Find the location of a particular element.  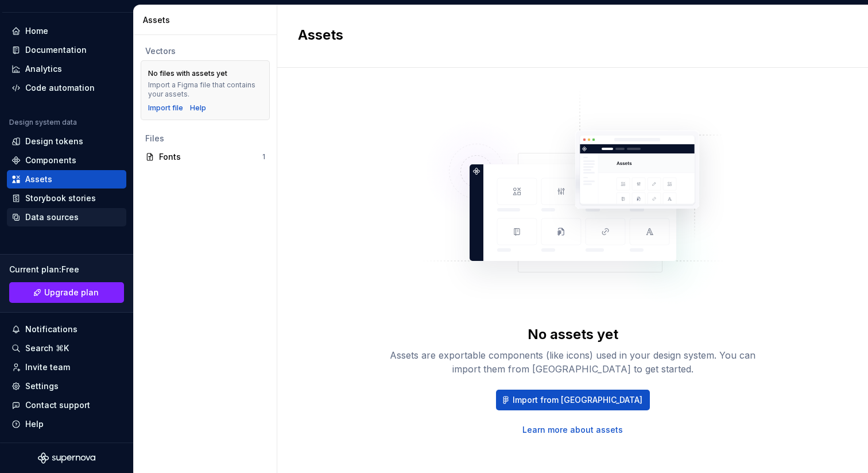

div: Contact support is located at coordinates (58, 405).